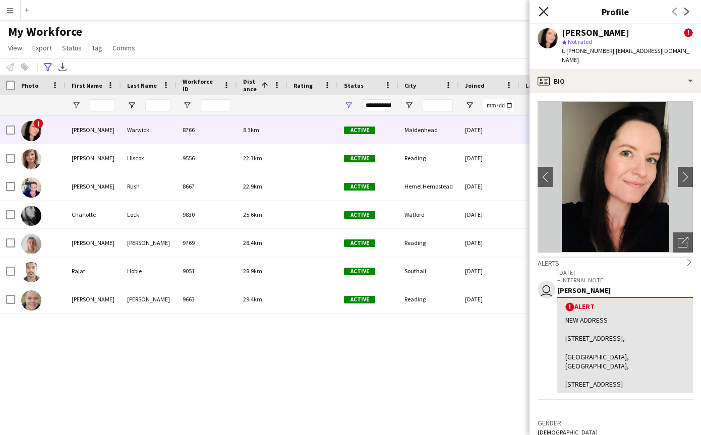 Image resolution: width=701 pixels, height=435 pixels. Describe the element at coordinates (498, 105) in the screenshot. I see `input: Joined Filter Input` at that location.